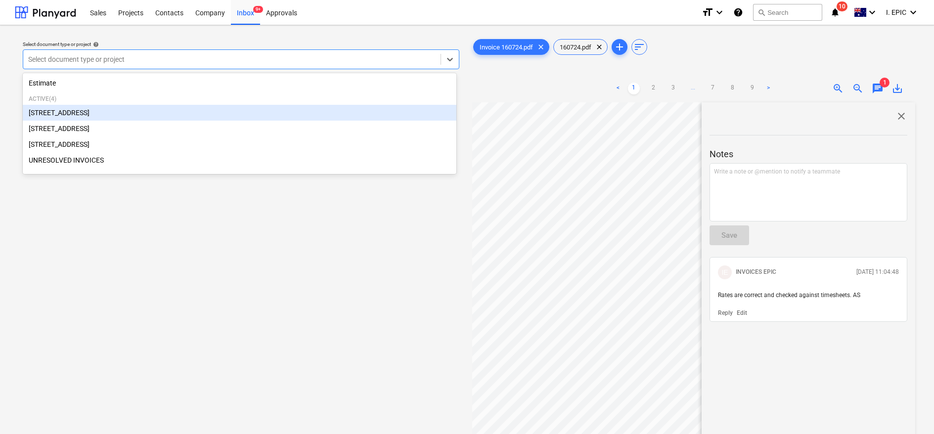 This screenshot has width=934, height=434. Describe the element at coordinates (619, 47) in the screenshot. I see `span: add` at that location.